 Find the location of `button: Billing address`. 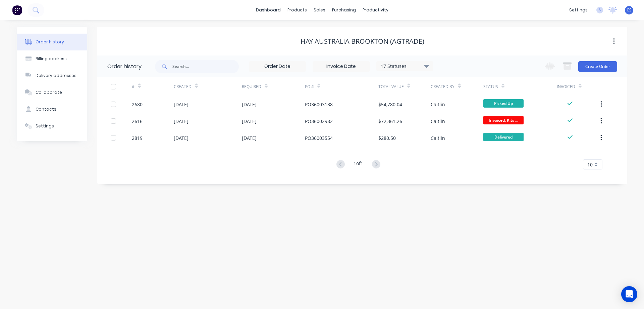

button: Billing address is located at coordinates (52, 59).